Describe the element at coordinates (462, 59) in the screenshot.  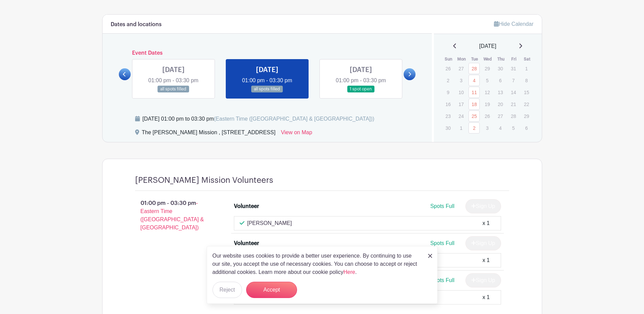
I see `th: Mon` at that location.